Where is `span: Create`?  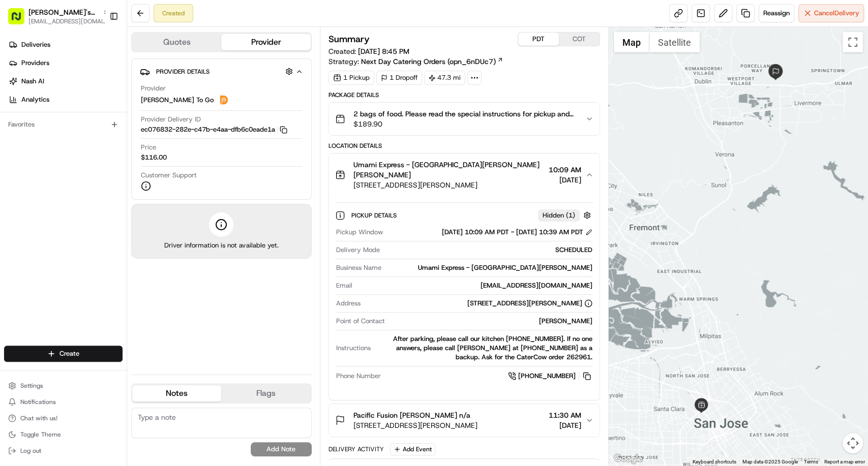 span: Create is located at coordinates (69, 354).